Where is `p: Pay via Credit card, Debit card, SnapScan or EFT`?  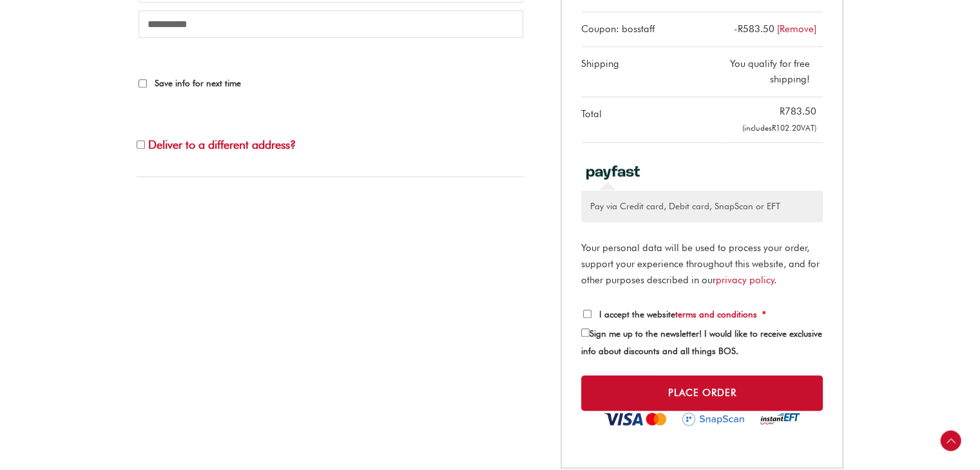 p: Pay via Credit card, Debit card, SnapScan or EFT is located at coordinates (702, 206).